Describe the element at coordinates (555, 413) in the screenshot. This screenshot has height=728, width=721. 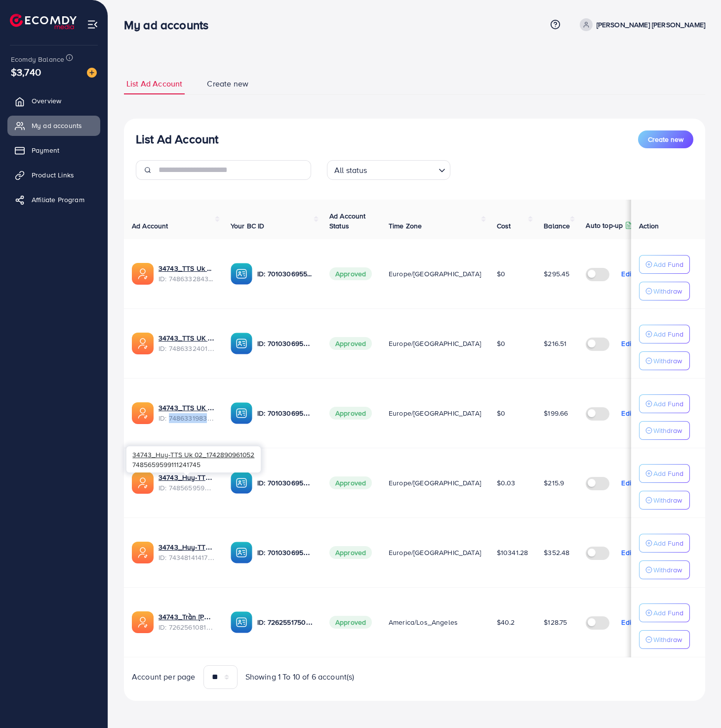
I see `span: $199.66` at that location.